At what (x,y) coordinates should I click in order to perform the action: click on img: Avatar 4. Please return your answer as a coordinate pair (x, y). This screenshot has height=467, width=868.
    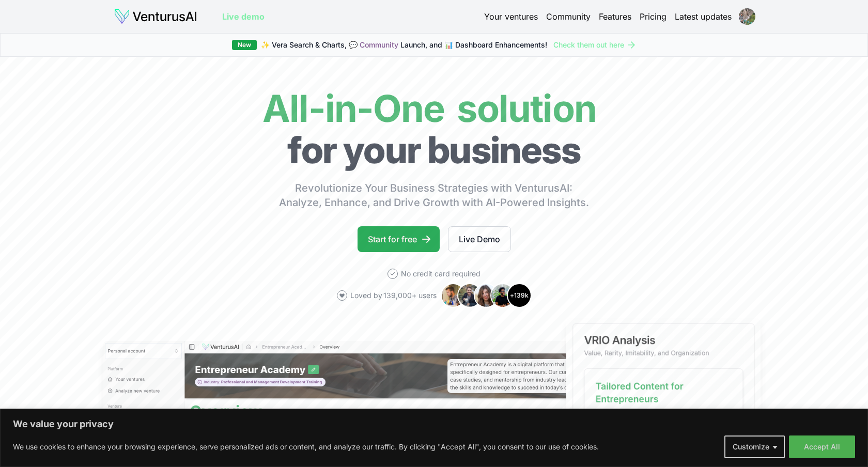
    Looking at the image, I should click on (502, 295).